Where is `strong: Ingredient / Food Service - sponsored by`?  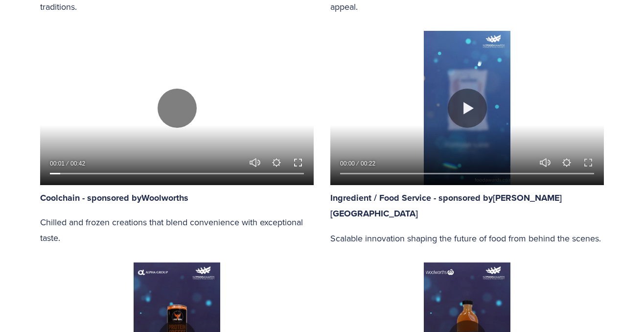
strong: Ingredient / Food Service - sponsored by is located at coordinates (412, 198).